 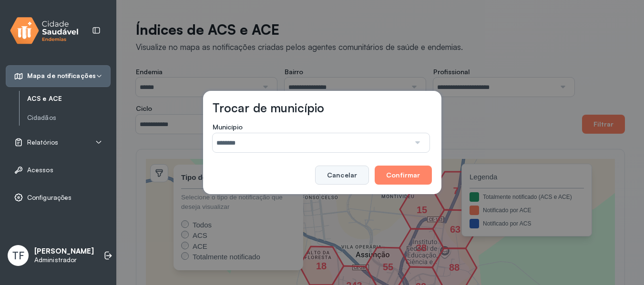 What do you see at coordinates (342, 175) in the screenshot?
I see `button: Cancelar` at bounding box center [342, 175].